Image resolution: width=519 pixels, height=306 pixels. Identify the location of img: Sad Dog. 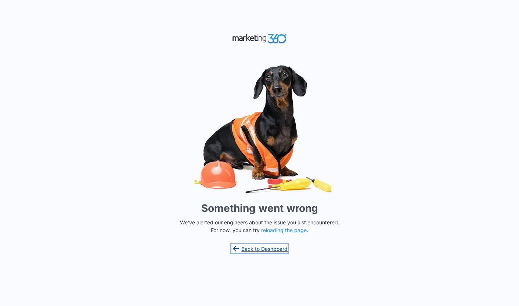
(260, 129).